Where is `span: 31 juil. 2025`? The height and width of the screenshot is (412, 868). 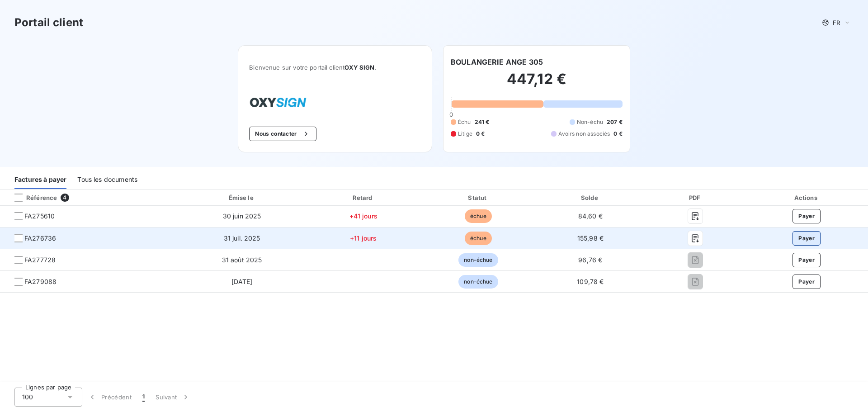
span: 31 juil. 2025 is located at coordinates (242, 238).